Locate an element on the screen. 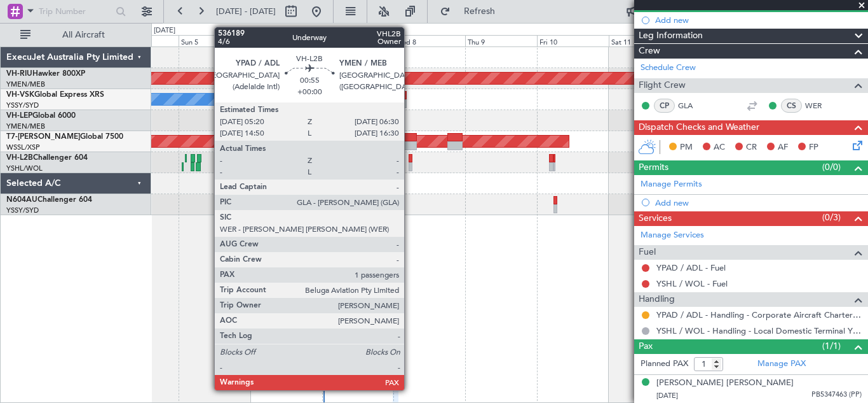 The height and width of the screenshot is (403, 868). span: Handling is located at coordinates (656, 299).